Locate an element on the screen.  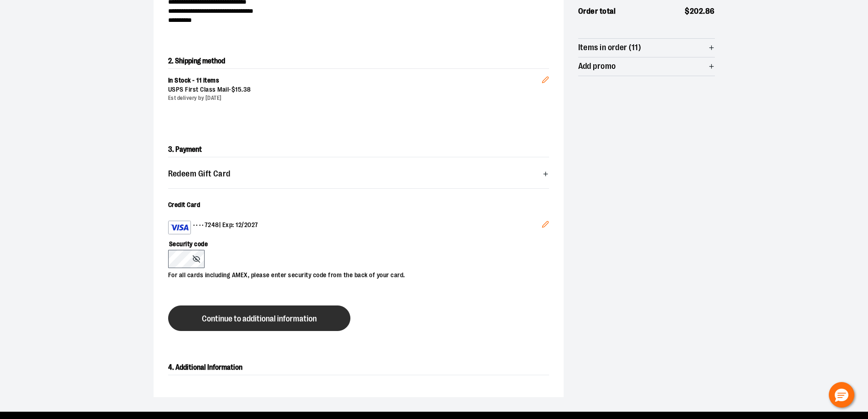
div: USPS First Class Mail - is located at coordinates (355, 90).